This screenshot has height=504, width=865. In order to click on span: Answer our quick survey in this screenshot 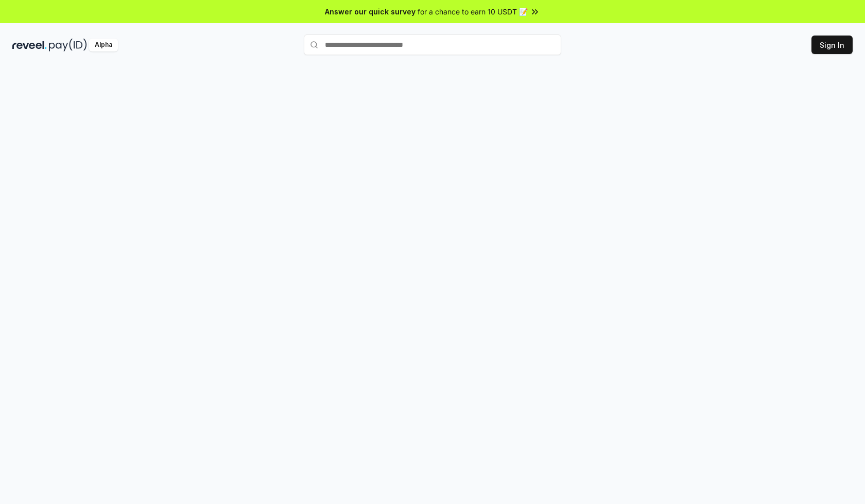, I will do `click(370, 12)`.